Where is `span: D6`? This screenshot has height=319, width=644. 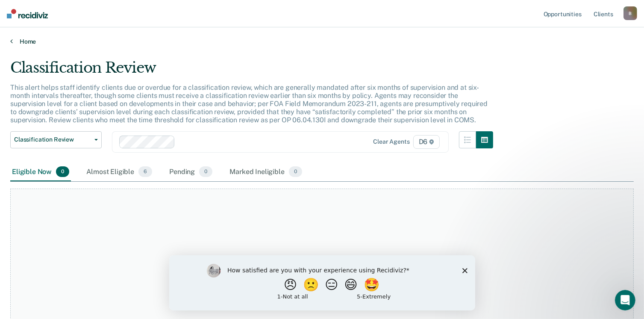 span: D6 is located at coordinates (427, 142).